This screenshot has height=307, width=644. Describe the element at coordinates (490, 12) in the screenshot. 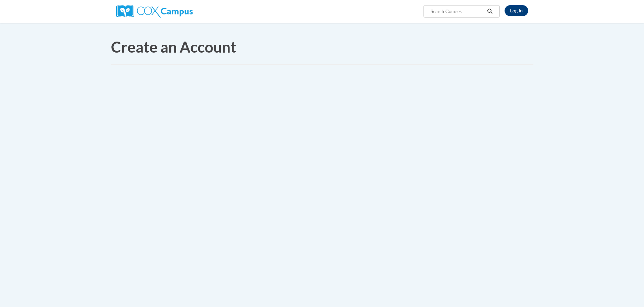

I see `button: Search` at that location.